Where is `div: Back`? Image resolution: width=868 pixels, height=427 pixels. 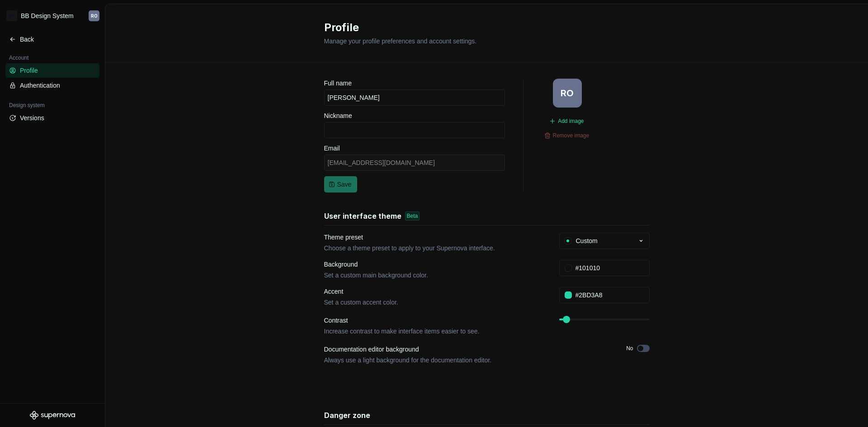 div: Back is located at coordinates (58, 39).